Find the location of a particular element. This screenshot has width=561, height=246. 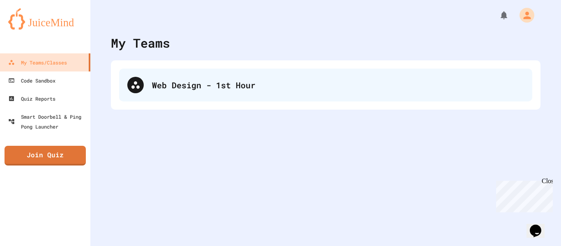

div: My Account is located at coordinates (524, 15).